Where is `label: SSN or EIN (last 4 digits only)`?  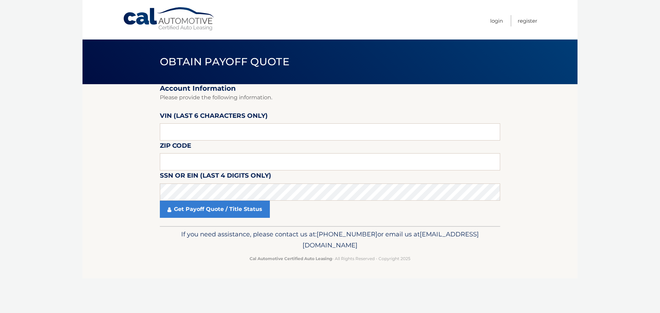
label: SSN or EIN (last 4 digits only) is located at coordinates (216, 177).